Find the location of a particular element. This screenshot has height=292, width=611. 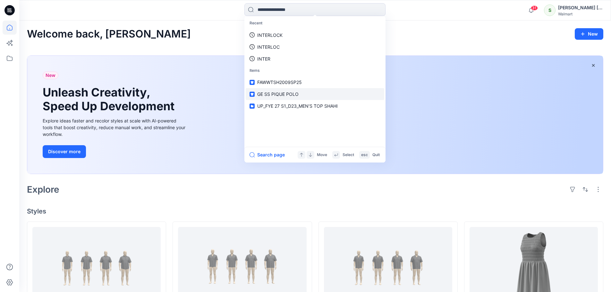

p: INTER is located at coordinates (264, 59).